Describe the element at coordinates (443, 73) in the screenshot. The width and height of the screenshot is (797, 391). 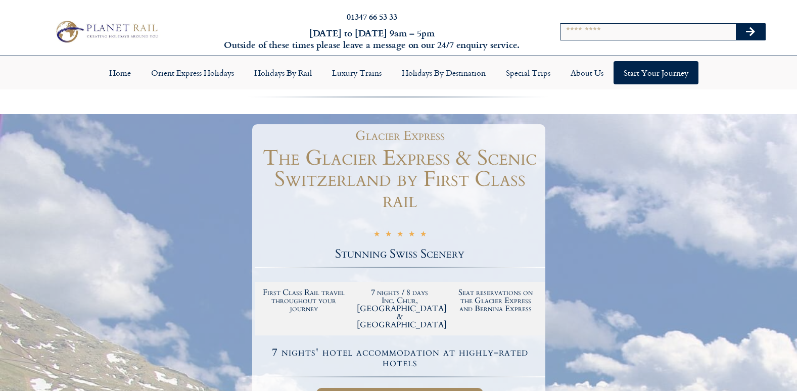
I see `a: Holidays by Destination` at that location.